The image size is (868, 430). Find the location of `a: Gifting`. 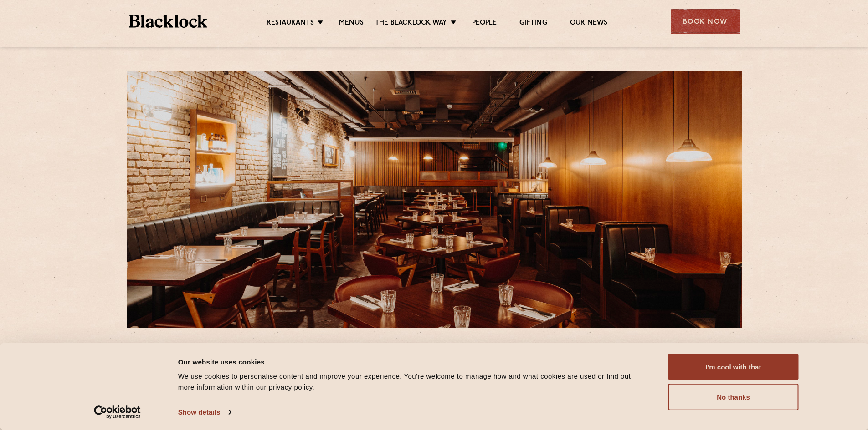

a: Gifting is located at coordinates (533, 23).